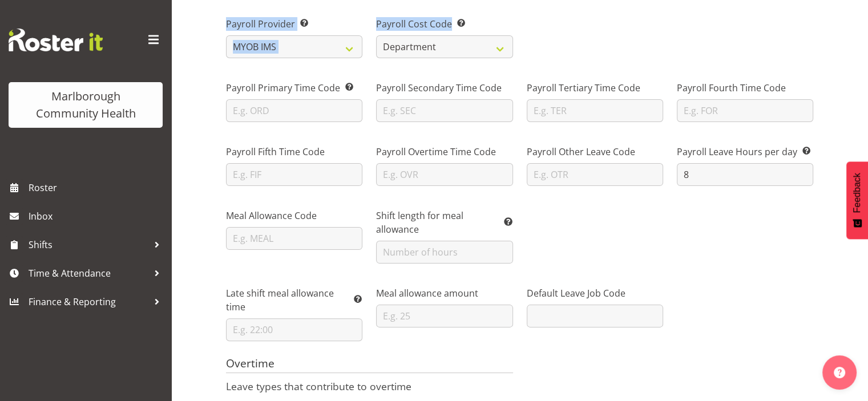 The height and width of the screenshot is (401, 868). What do you see at coordinates (595, 174) in the screenshot?
I see `input: E.g. OTR` at bounding box center [595, 174].